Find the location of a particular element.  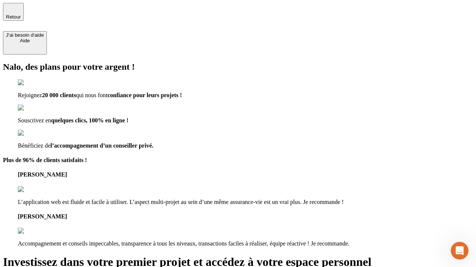

span: Retour is located at coordinates (13, 17).